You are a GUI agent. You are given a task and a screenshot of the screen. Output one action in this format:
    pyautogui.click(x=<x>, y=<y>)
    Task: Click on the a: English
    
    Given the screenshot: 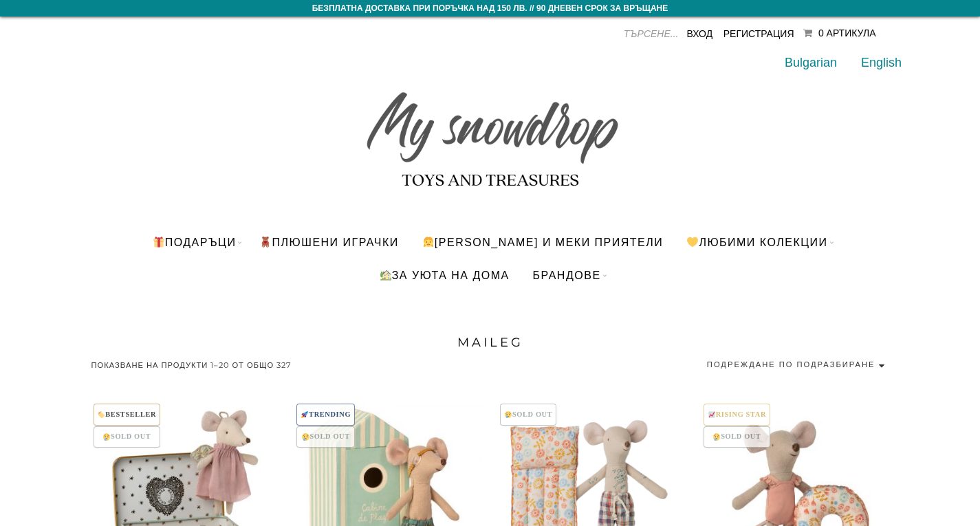 What is the action you would take?
    pyautogui.click(x=881, y=62)
    